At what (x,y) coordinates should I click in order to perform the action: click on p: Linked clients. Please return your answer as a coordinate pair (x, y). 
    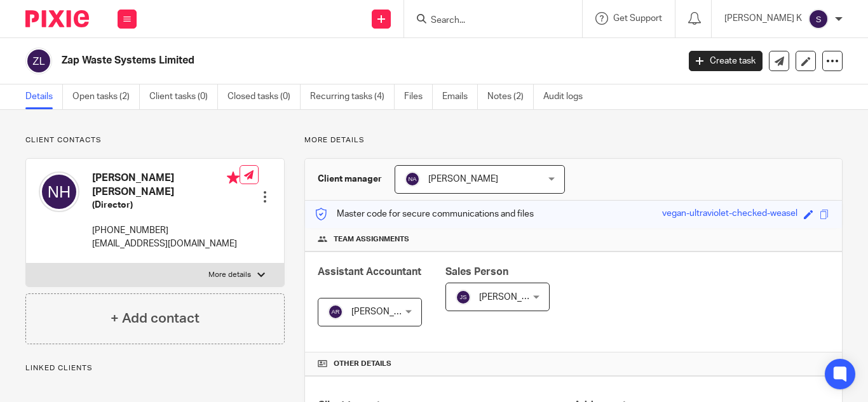
    Looking at the image, I should click on (155, 368).